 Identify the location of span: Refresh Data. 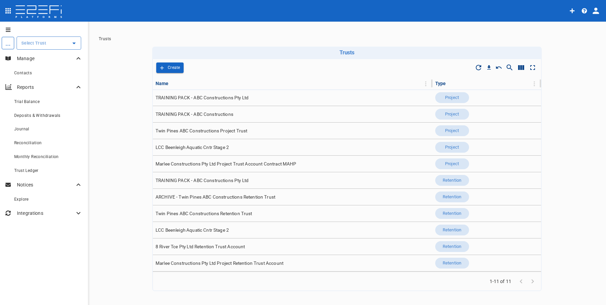
(478, 68).